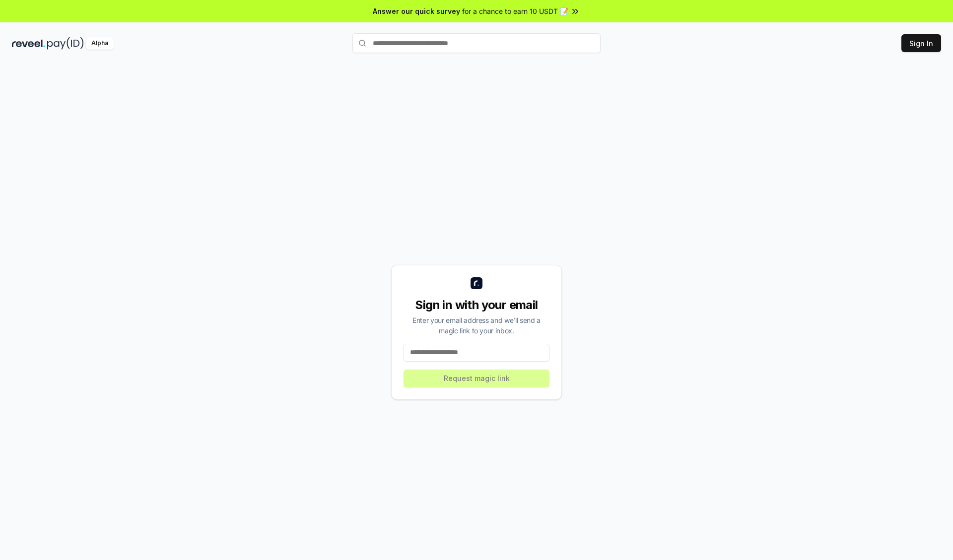 The width and height of the screenshot is (953, 560). What do you see at coordinates (417, 11) in the screenshot?
I see `span: Answer our quick survey` at bounding box center [417, 11].